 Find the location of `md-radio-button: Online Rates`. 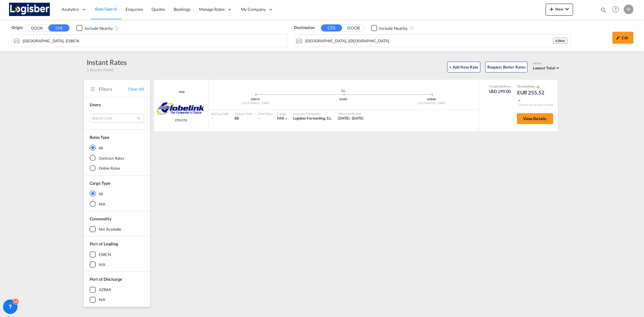

md-radio-button: Online Rates is located at coordinates (117, 168).